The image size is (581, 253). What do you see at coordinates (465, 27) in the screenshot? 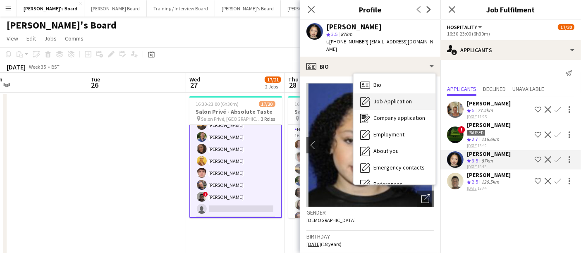
I see `button: Hospitality` at bounding box center [465, 27].